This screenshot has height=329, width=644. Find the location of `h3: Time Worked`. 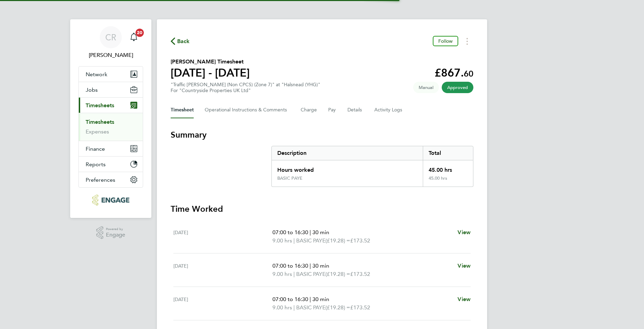

h3: Time Worked is located at coordinates (322, 209).